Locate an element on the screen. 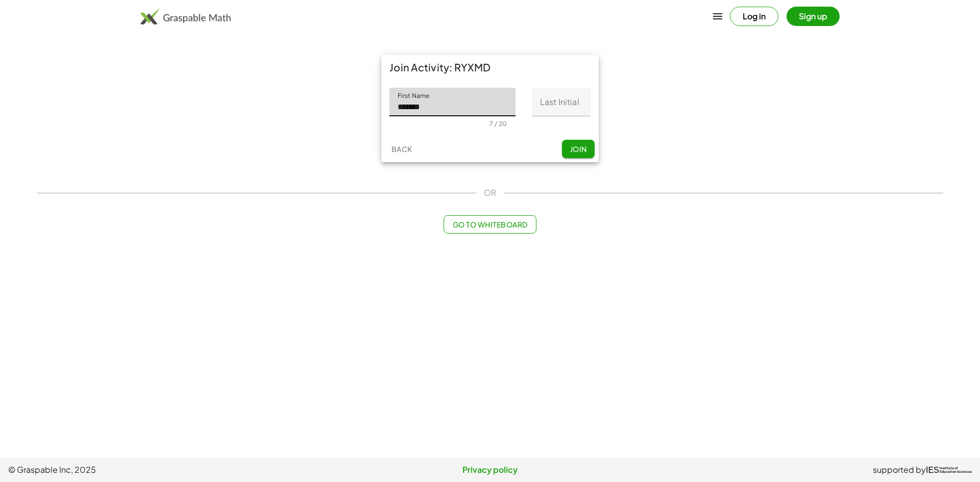 Image resolution: width=980 pixels, height=482 pixels. span: supported by is located at coordinates (899, 470).